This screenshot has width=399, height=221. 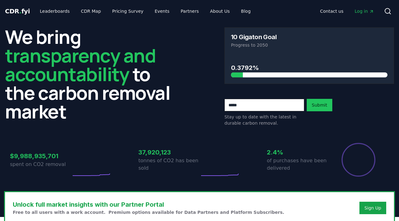 What do you see at coordinates (364, 11) in the screenshot?
I see `a: Log in` at bounding box center [364, 11].